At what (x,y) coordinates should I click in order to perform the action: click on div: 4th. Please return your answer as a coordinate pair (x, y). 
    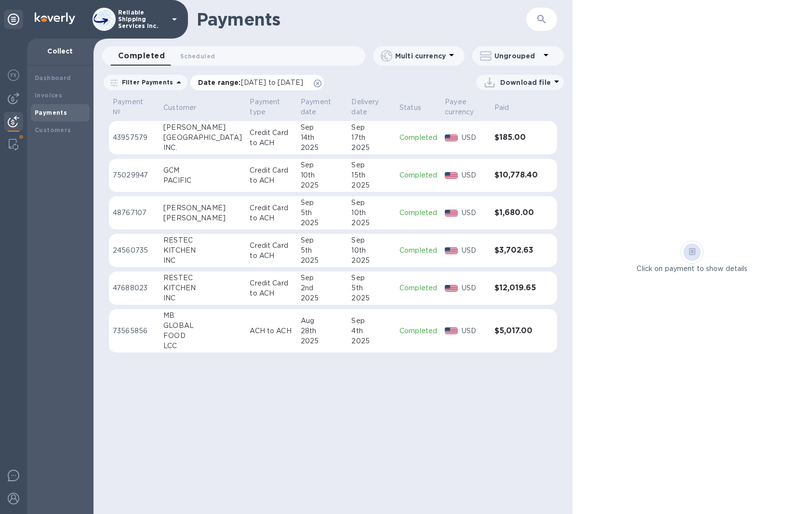
    Looking at the image, I should click on (372, 331).